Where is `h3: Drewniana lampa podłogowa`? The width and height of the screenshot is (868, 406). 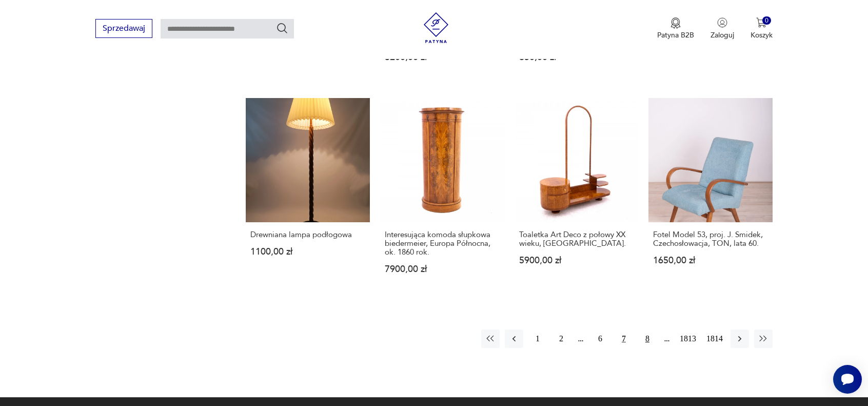
h3: Drewniana lampa podłogowa is located at coordinates (308, 235).